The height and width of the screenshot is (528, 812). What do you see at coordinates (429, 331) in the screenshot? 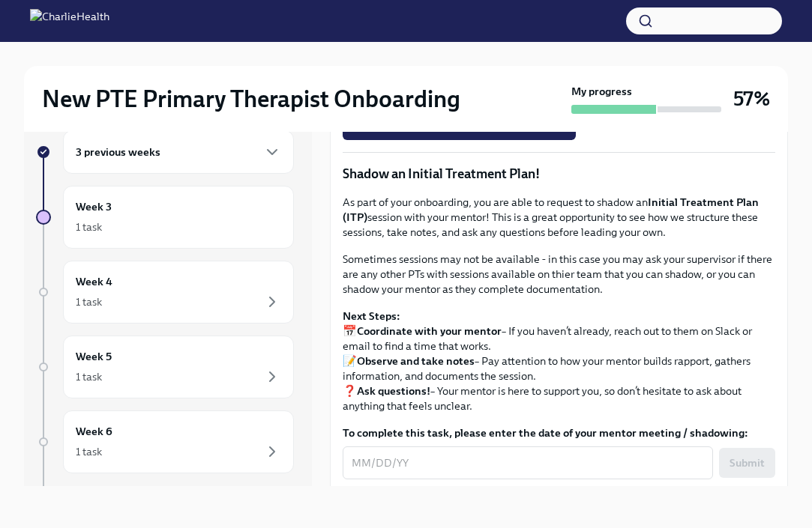
I see `strong: Coordinate with your mentor` at bounding box center [429, 331].